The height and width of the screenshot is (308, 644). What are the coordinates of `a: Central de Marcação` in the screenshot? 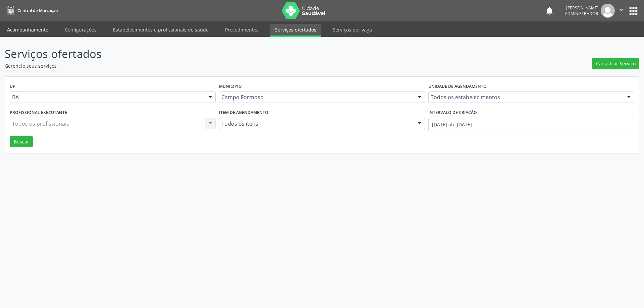 It's located at (31, 11).